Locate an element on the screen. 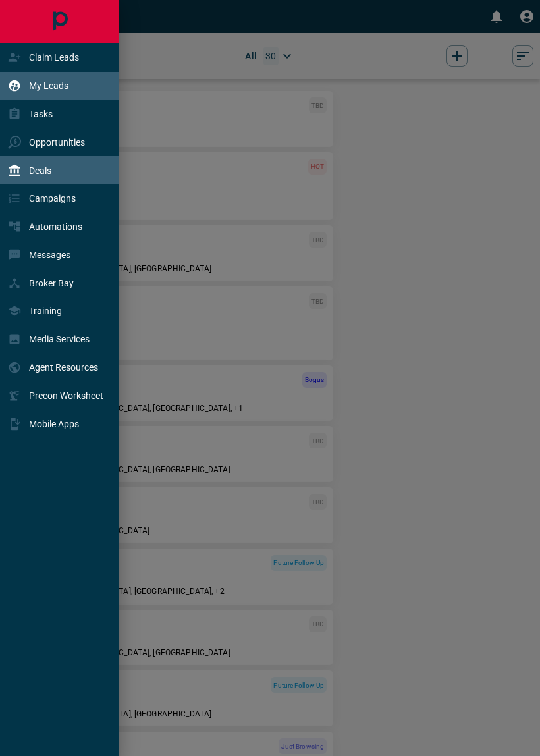 The width and height of the screenshot is (540, 756). p: Training is located at coordinates (46, 311).